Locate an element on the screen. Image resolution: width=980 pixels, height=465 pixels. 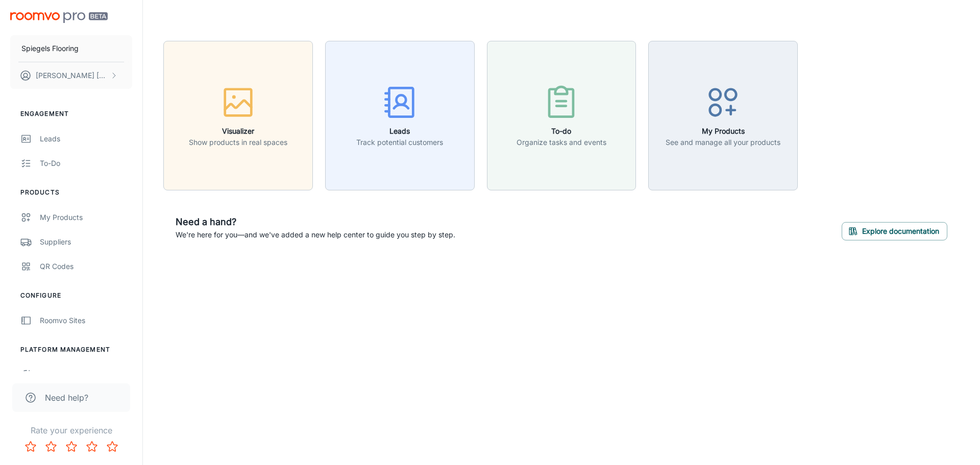
div: Suppliers is located at coordinates (86, 241).